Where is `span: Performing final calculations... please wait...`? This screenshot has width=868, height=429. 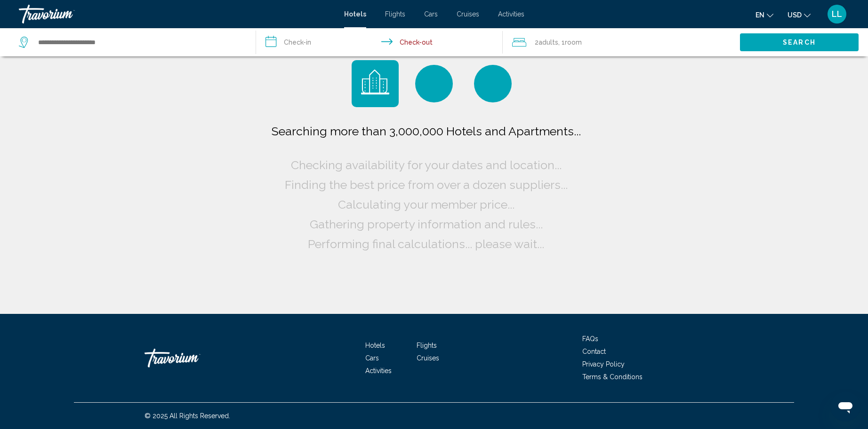 span: Performing final calculations... please wait... is located at coordinates (426, 244).